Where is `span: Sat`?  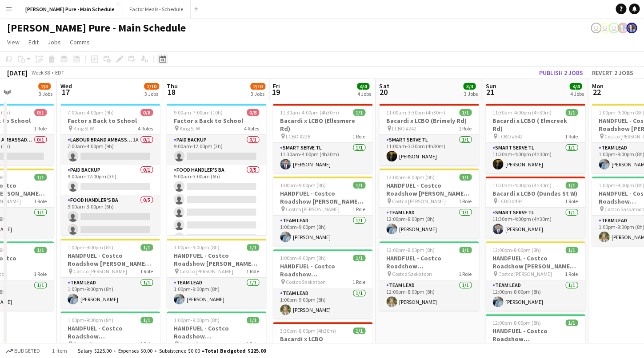 span: Sat is located at coordinates (384, 86).